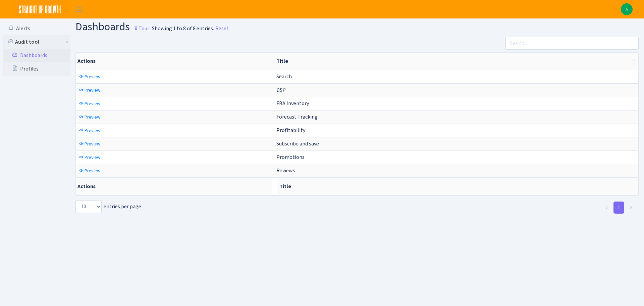 The width and height of the screenshot is (644, 306). What do you see at coordinates (141, 29) in the screenshot?
I see `small: Tour` at bounding box center [141, 29].